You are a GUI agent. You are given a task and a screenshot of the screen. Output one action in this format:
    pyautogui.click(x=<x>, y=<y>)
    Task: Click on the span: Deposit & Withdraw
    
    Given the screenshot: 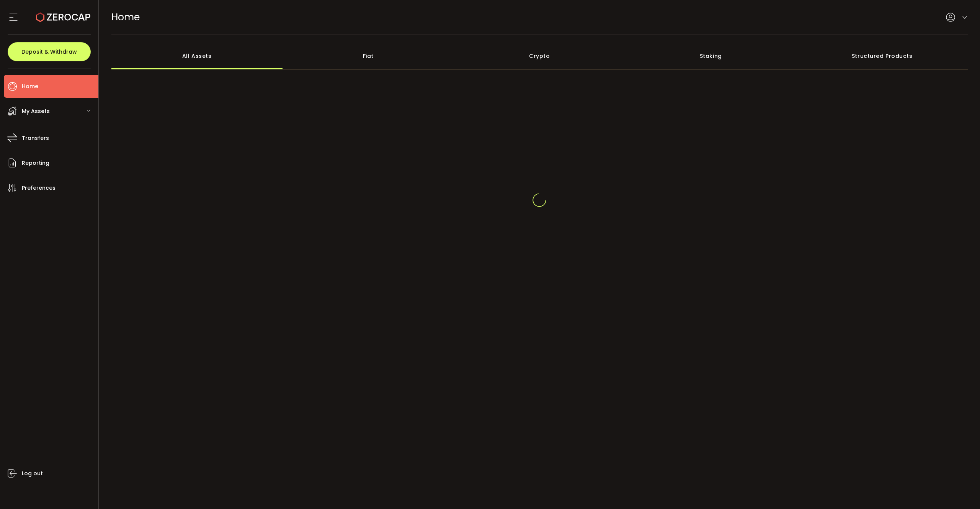 What is the action you would take?
    pyautogui.click(x=49, y=52)
    